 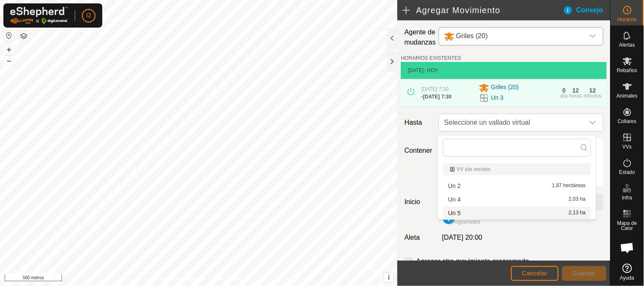 What do you see at coordinates (628, 278) in the screenshot?
I see `font: Ayuda` at bounding box center [628, 278].